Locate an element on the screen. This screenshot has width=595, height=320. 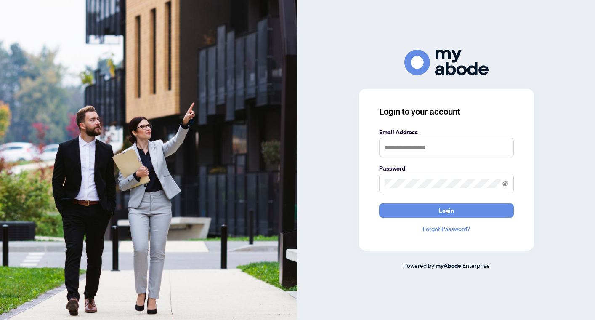
label: Password is located at coordinates (446, 168).